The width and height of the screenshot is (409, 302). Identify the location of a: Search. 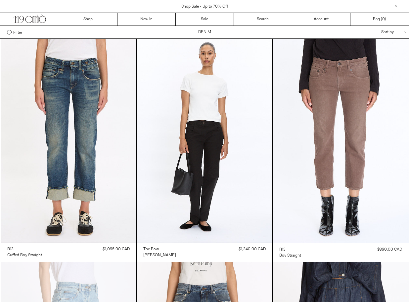
(263, 19).